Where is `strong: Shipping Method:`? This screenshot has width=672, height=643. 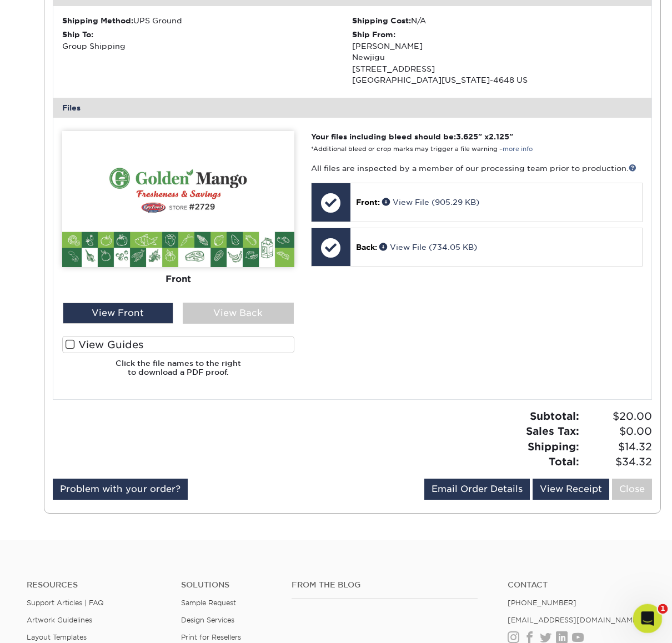
strong: Shipping Method: is located at coordinates (97, 20).